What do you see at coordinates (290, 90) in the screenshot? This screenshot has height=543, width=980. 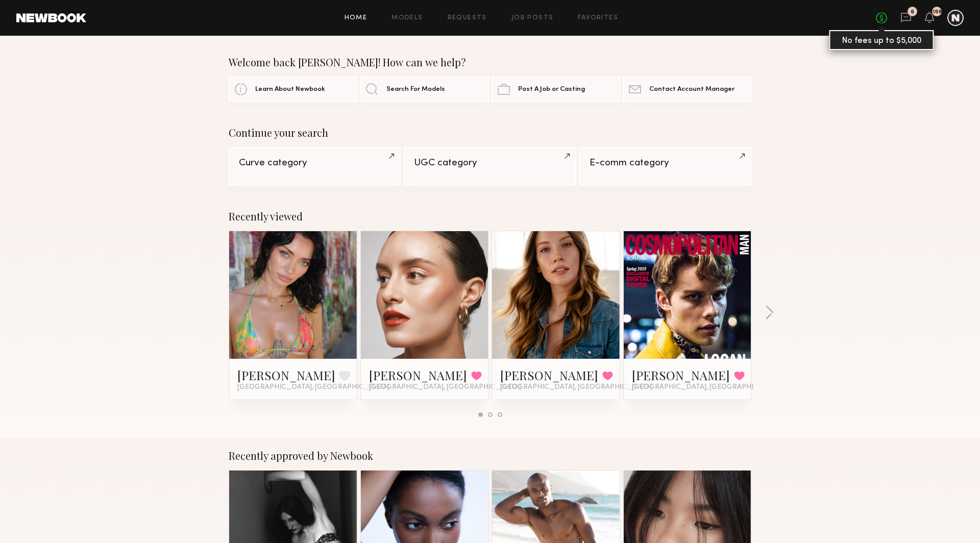 I see `span: Learn About Newbook` at bounding box center [290, 90].